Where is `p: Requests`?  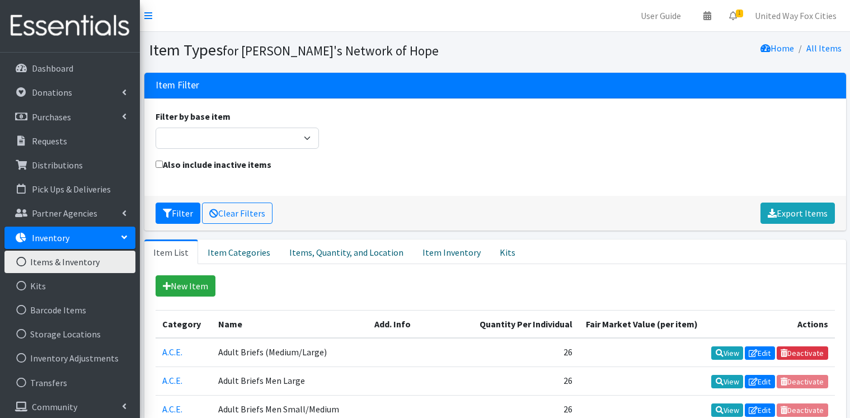 p: Requests is located at coordinates (49, 141).